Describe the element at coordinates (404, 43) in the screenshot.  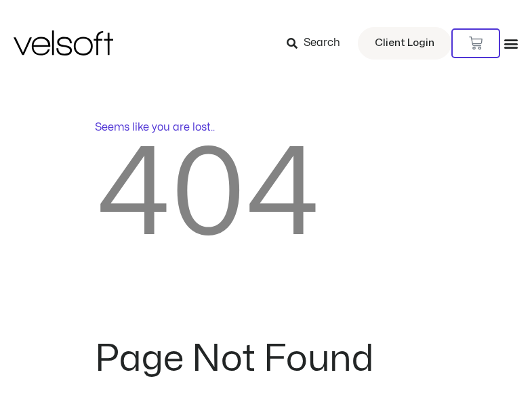
I see `a: Client Login` at that location.